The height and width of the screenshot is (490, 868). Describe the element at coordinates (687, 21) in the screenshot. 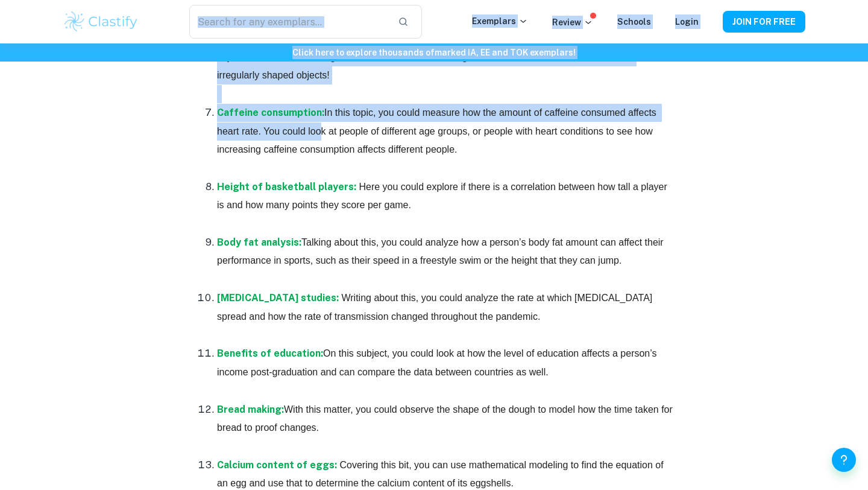

I see `a: Login` at that location.